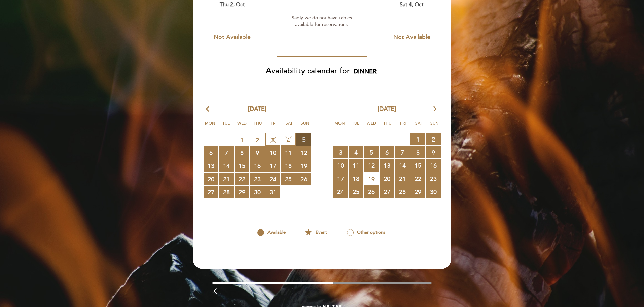 The image size is (644, 307). I want to click on div: Event, so click(316, 232).